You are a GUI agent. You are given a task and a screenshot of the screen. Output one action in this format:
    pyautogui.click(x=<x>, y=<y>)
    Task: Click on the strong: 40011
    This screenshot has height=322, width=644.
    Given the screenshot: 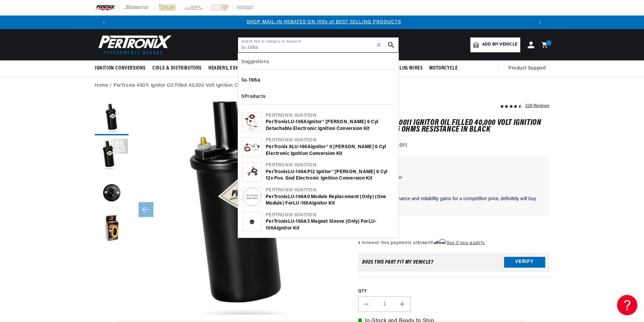 What is the action you would take?
    pyautogui.click(x=400, y=145)
    